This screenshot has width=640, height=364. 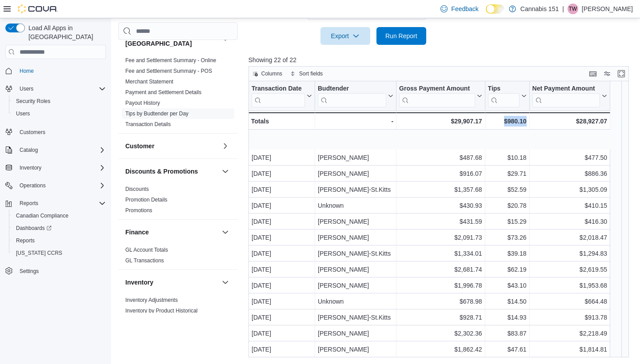 I want to click on a: GL Transactions, so click(x=145, y=261).